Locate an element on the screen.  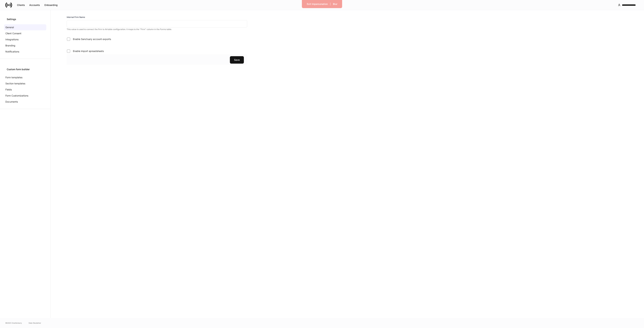
p: Documents is located at coordinates (12, 102).